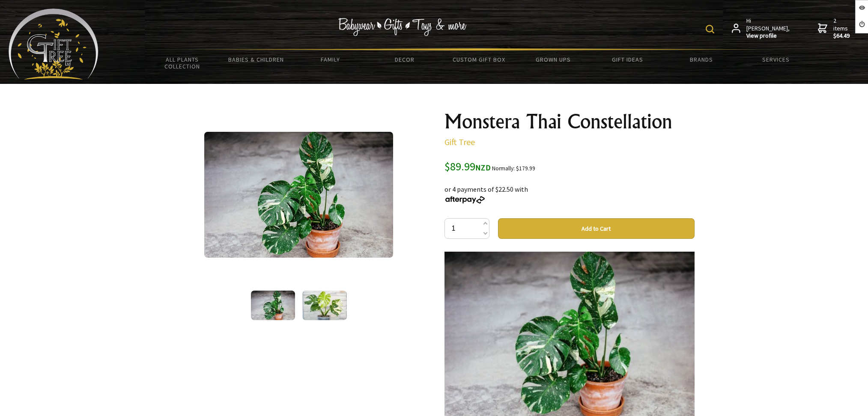 The width and height of the screenshot is (868, 416). Describe the element at coordinates (570, 189) in the screenshot. I see `div: or 4 payments of $22.50 with` at that location.